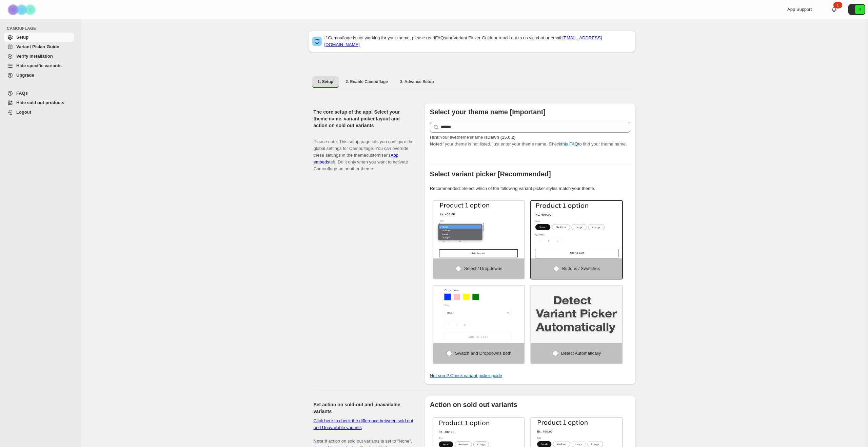 This screenshot has height=447, width=868. What do you see at coordinates (39, 102) in the screenshot?
I see `a: Hide sold out products` at bounding box center [39, 102].